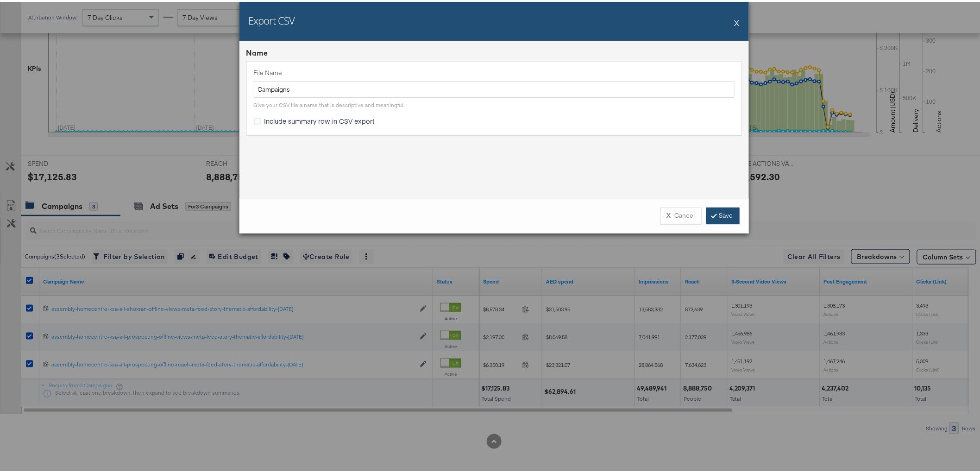 Image resolution: width=980 pixels, height=473 pixels. Describe the element at coordinates (737, 21) in the screenshot. I see `button: X` at that location.